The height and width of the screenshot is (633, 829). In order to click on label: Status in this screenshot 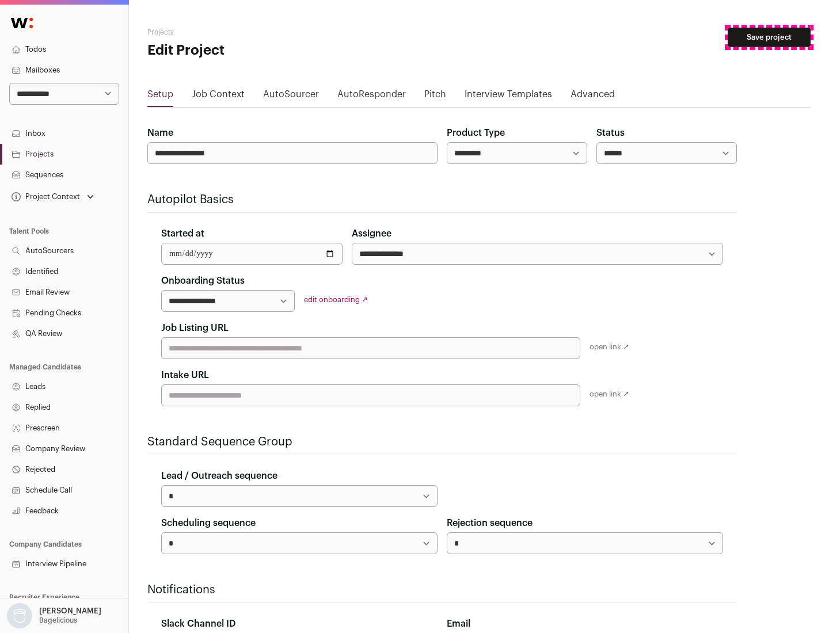, I will do `click(610, 133)`.